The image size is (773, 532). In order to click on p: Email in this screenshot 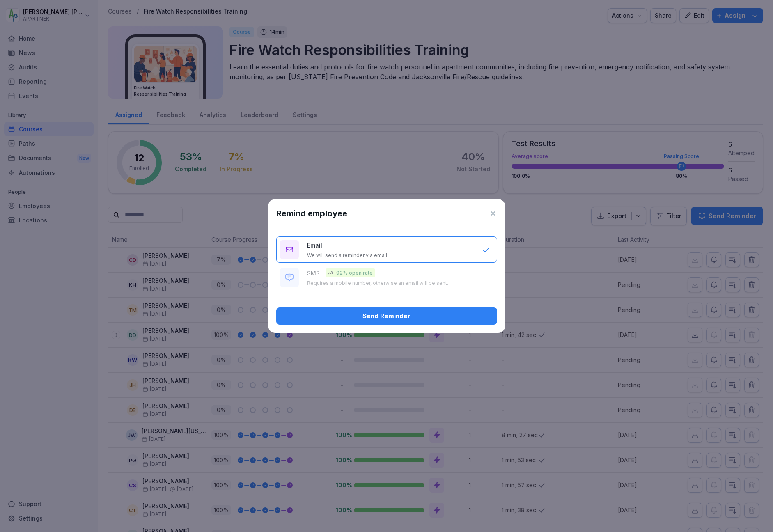, I will do `click(314, 245)`.